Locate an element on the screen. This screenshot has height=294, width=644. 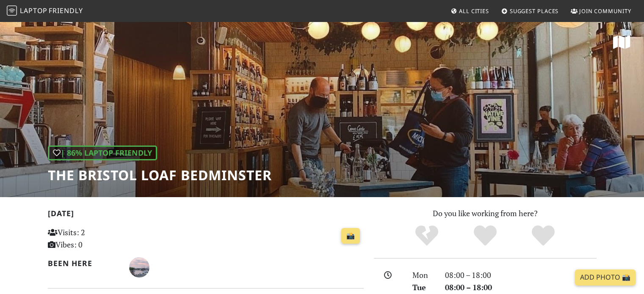
div: | 86% Laptop Friendly is located at coordinates (102, 153).